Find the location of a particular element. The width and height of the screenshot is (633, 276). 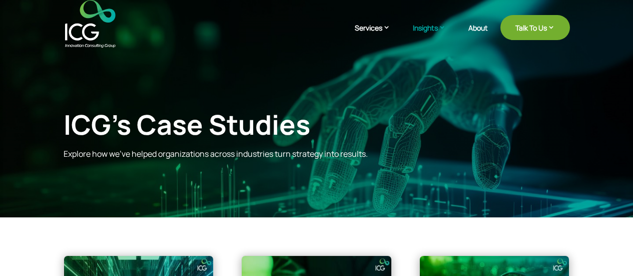

a: About is located at coordinates (478, 36).